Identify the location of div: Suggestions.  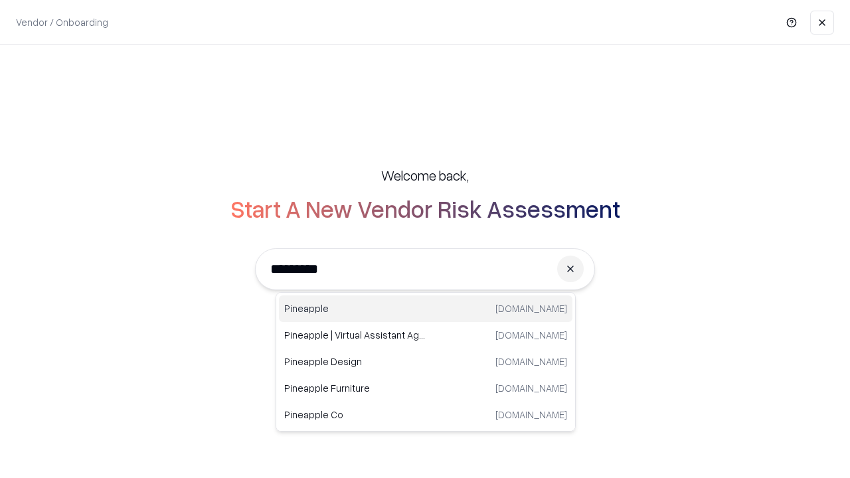
(425, 362).